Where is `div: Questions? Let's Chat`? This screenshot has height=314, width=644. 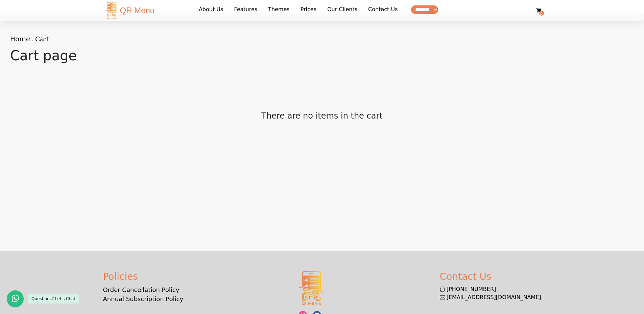 div: Questions? Let's Chat is located at coordinates (53, 299).